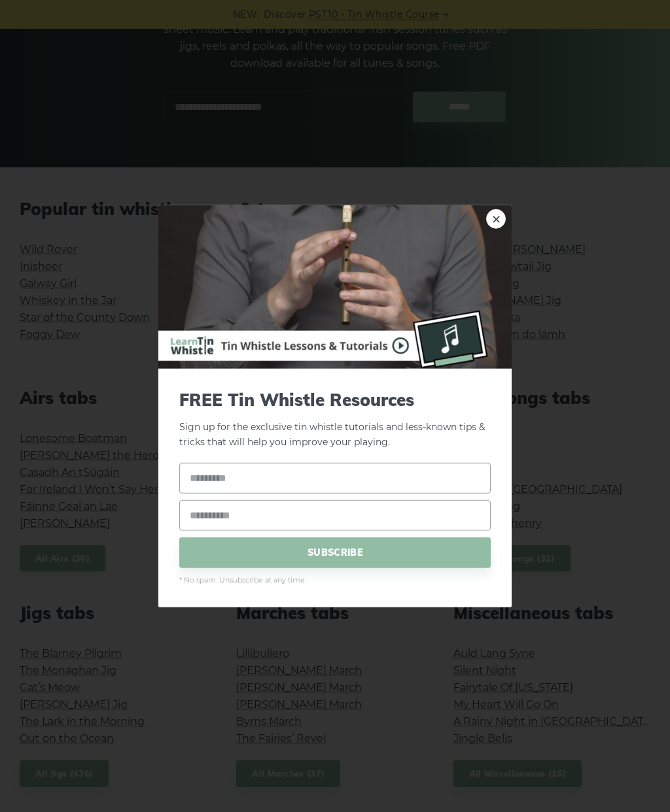 The width and height of the screenshot is (670, 812). What do you see at coordinates (335, 552) in the screenshot?
I see `span: SUBSCRIBE` at bounding box center [335, 552].